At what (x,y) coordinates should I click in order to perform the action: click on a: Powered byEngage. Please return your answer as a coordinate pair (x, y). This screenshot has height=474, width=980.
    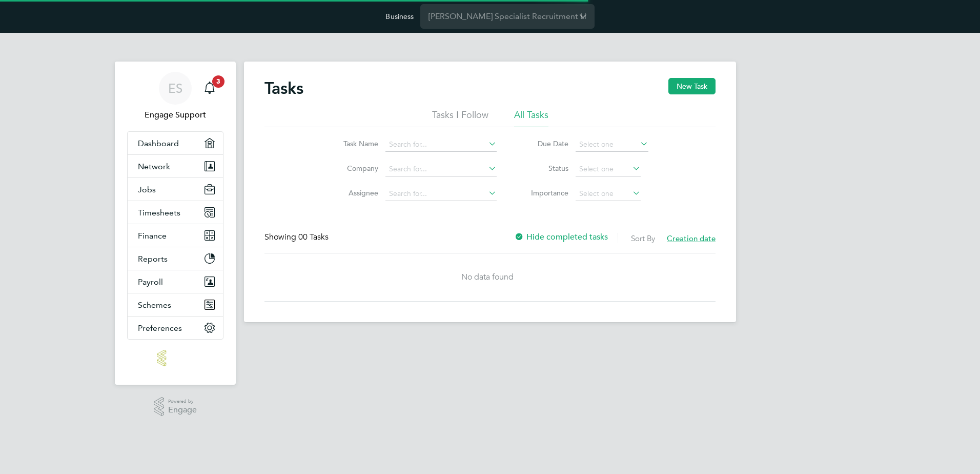
    Looking at the image, I should click on (175, 407).